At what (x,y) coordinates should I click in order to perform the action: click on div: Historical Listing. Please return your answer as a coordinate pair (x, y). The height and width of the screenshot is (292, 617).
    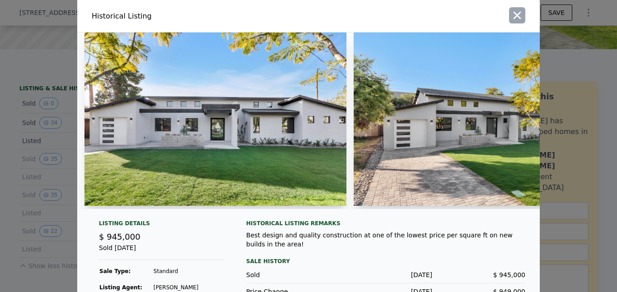
    Looking at the image, I should click on (198, 16).